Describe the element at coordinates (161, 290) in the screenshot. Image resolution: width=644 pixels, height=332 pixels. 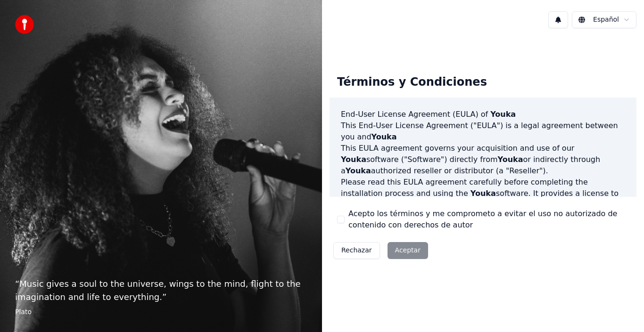
I see `p: “ Music gives a soul to the universe, wings to the mind, flight to the imagination and life to ev...` at that location.